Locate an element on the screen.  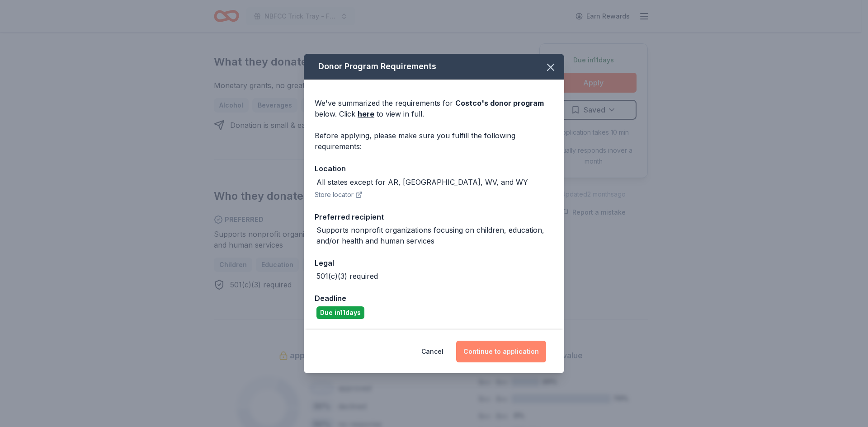
div: 501(c)(3) required is located at coordinates (347, 276).